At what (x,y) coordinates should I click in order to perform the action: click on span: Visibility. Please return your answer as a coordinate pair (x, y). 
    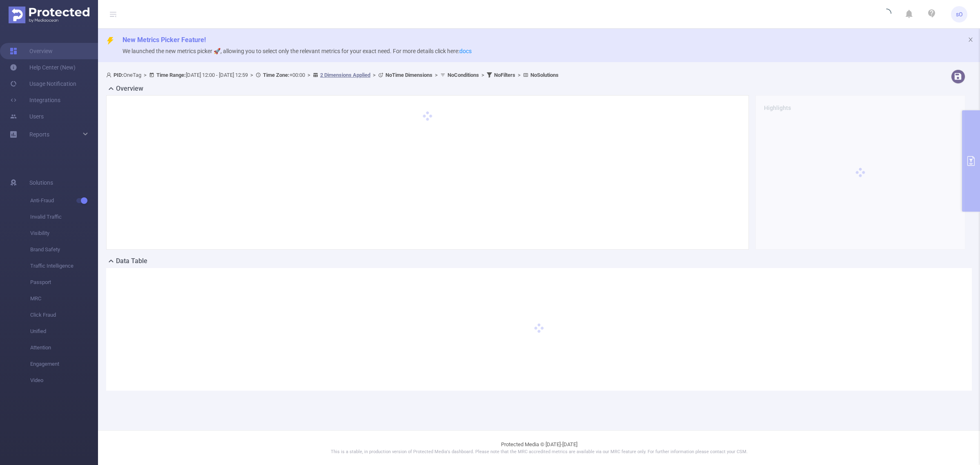
    Looking at the image, I should click on (64, 233).